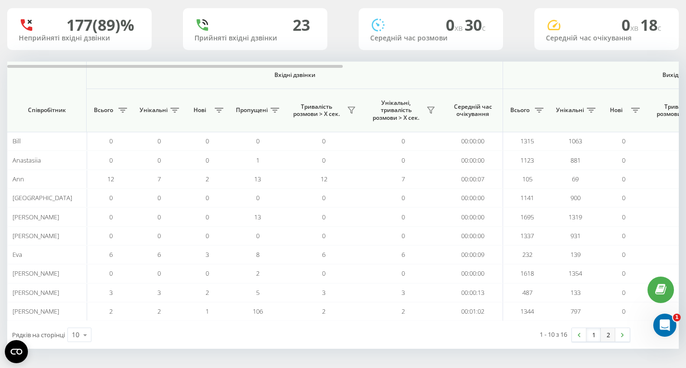  I want to click on span: 69, so click(575, 179).